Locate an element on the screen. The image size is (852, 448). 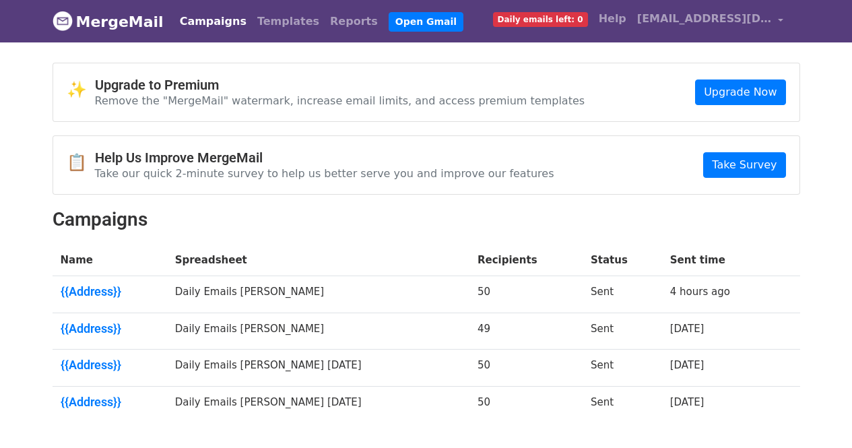
th: Name is located at coordinates (110, 260).